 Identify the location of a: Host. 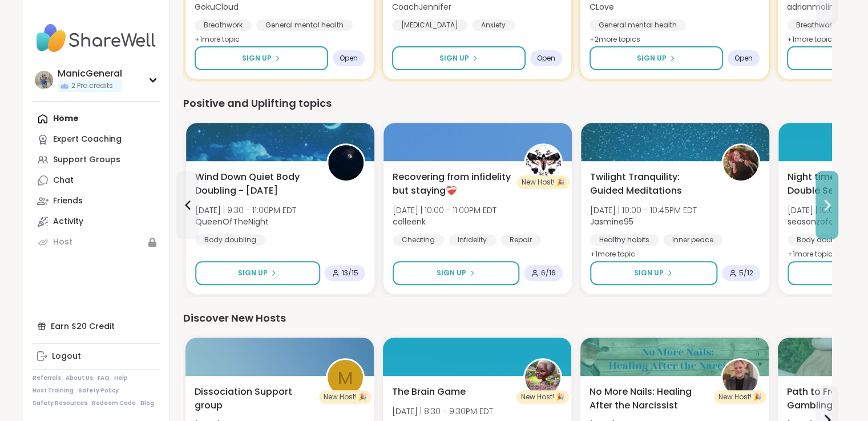
(96, 242).